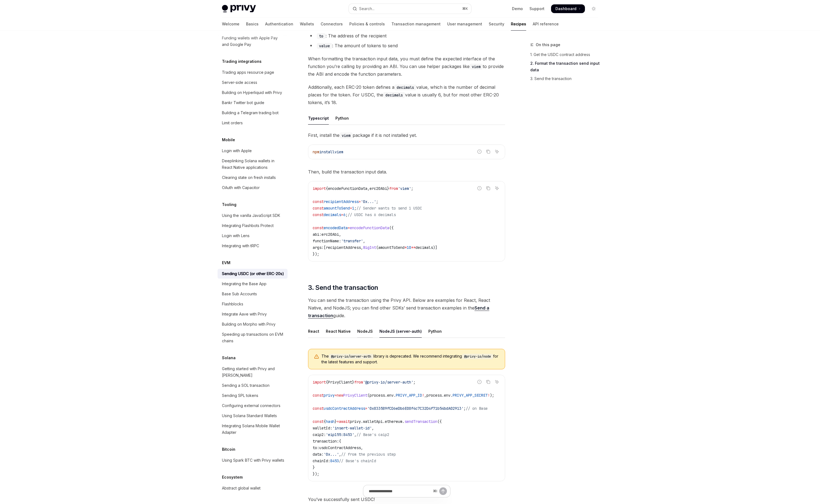  Describe the element at coordinates (253, 236) in the screenshot. I see `a: Login with Lens` at that location.